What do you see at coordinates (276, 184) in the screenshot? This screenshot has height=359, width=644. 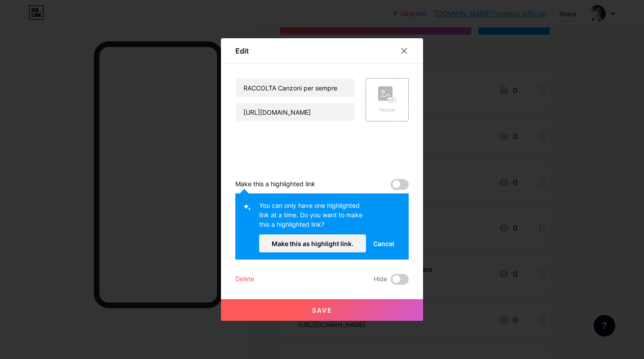 I see `div: Make this a highlighted link` at bounding box center [276, 184].